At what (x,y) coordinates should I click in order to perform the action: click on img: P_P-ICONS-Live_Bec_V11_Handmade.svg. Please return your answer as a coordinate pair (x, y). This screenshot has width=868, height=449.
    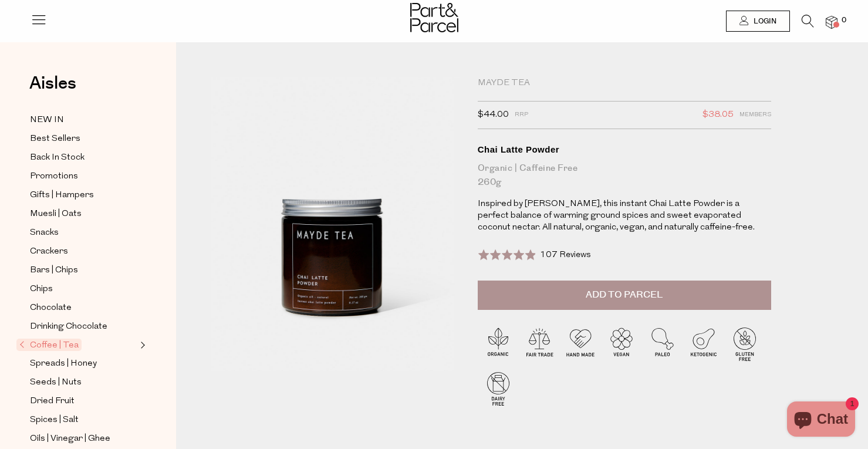
    Looking at the image, I should click on (581, 344).